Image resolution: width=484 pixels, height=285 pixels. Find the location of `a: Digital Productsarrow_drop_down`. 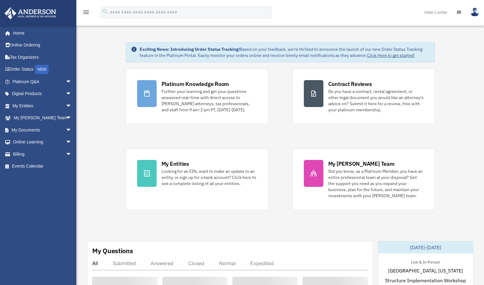

a: Digital Productsarrow_drop_down is located at coordinates (42, 94).